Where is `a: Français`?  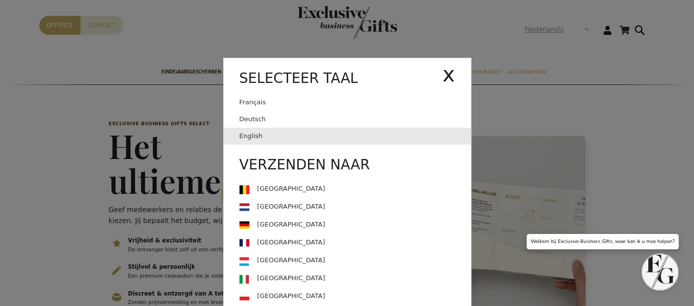 a: Français is located at coordinates (341, 102).